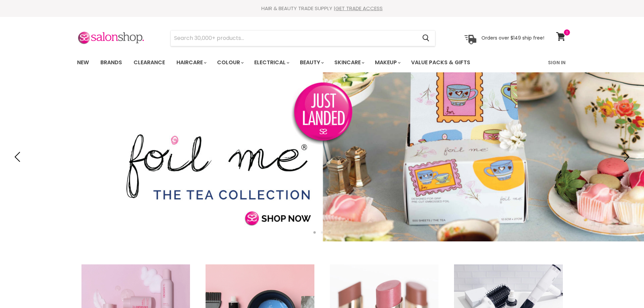 This screenshot has width=644, height=308. Describe the element at coordinates (322, 8) in the screenshot. I see `div: HAIR & BEAUTY TRADE SUPPLY |` at that location.